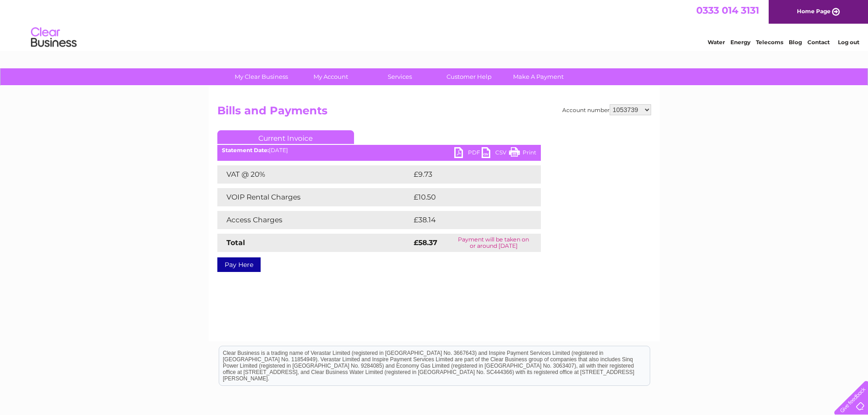 The height and width of the screenshot is (415, 868). What do you see at coordinates (426, 242) in the screenshot?
I see `strong: £58.37` at bounding box center [426, 242].